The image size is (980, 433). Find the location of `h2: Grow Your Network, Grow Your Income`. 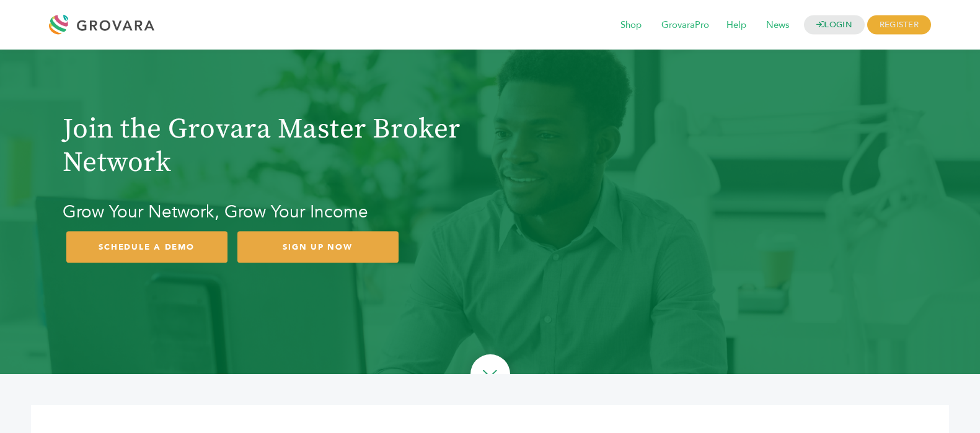

h2: Grow Your Network, Grow Your Income is located at coordinates (273, 213).